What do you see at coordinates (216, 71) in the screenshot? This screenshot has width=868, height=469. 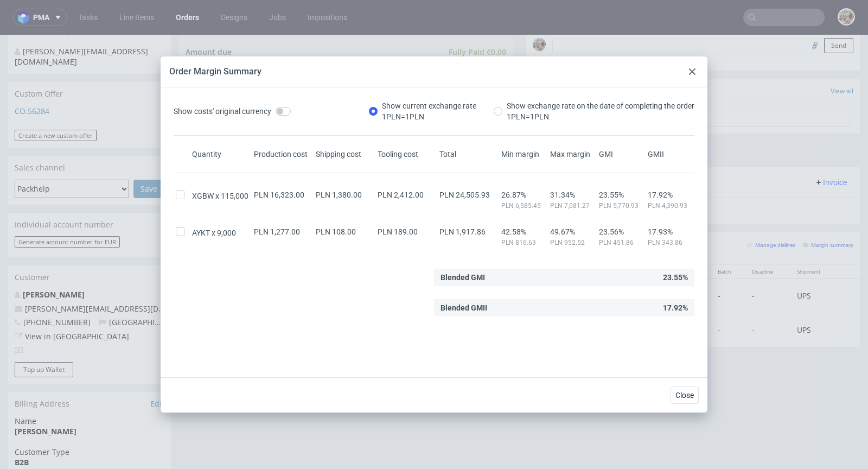 I see `div: Order Margin Summary` at bounding box center [216, 71].